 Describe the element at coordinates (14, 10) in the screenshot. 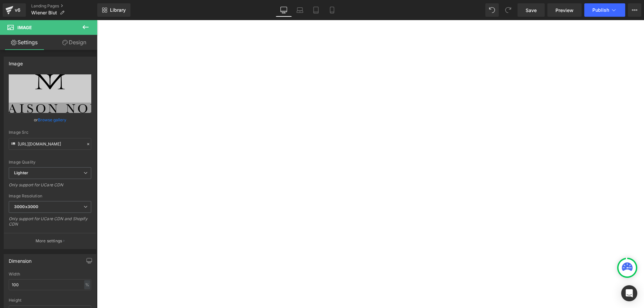

I see `a: v6` at that location.